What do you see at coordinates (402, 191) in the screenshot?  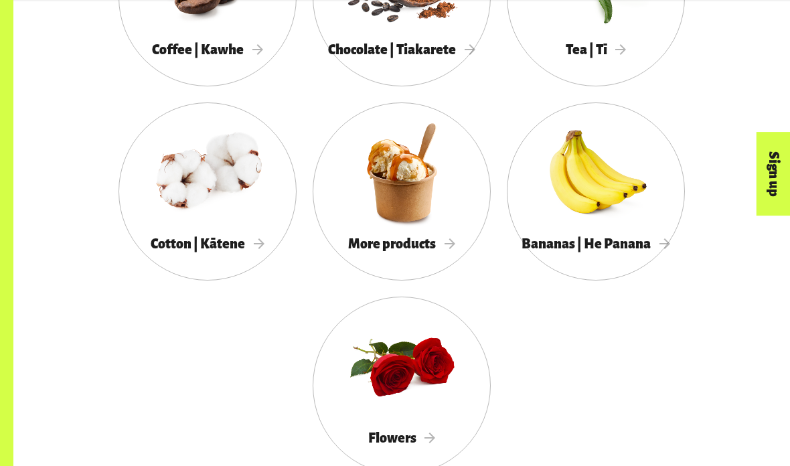 I see `a: More products` at bounding box center [402, 191].